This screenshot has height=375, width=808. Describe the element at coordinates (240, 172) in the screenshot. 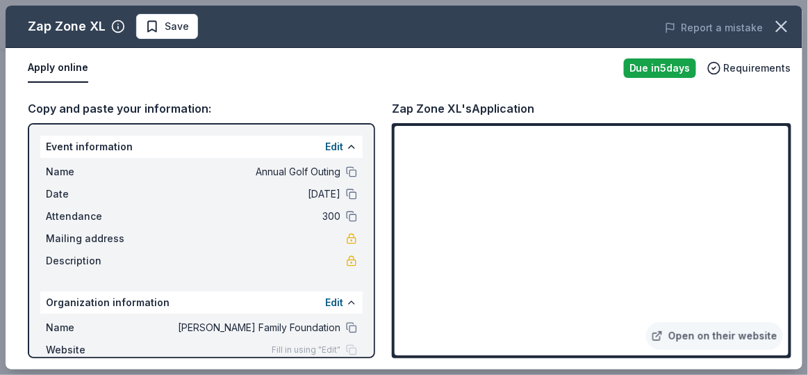

I see `span: Annual Golf Outing` at that location.